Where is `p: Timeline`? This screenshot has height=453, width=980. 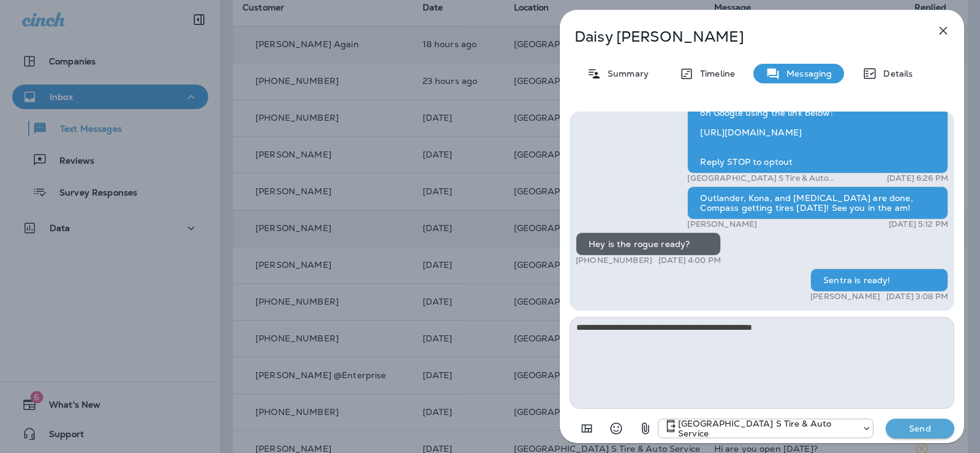
p: Timeline is located at coordinates (714, 74).